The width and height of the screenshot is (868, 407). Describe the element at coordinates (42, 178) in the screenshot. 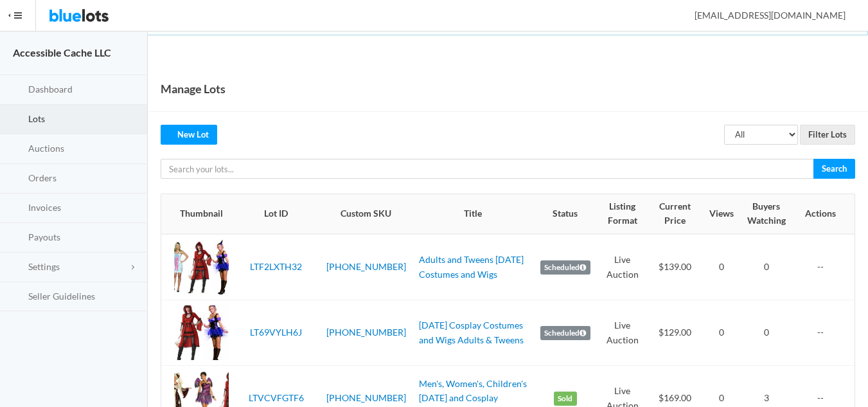

I see `span: Orders` at that location.